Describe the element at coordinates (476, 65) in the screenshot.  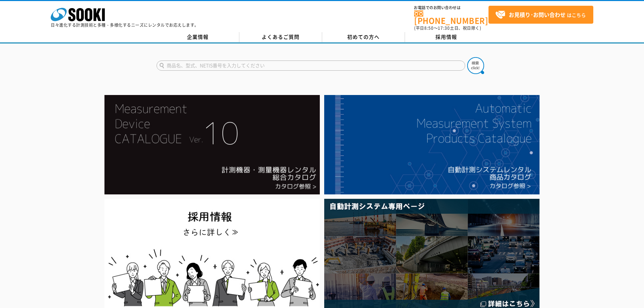
I see `img: btn_search.png` at that location.